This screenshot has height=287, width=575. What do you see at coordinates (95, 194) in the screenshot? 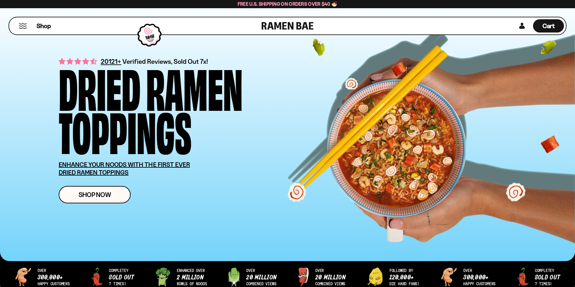
I see `a: Shop Now` at bounding box center [95, 194].